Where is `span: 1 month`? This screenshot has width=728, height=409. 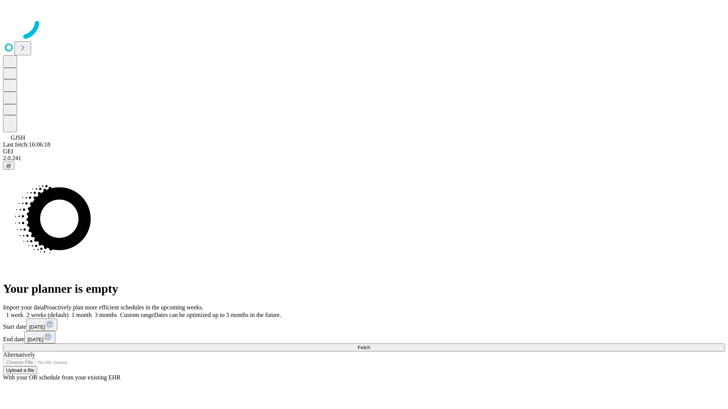
span: 1 month is located at coordinates (81, 315).